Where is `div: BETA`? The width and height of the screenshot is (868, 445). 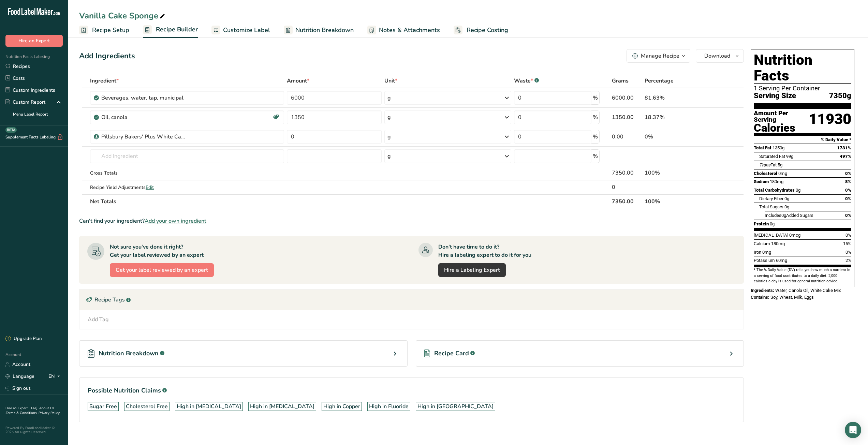
div: BETA is located at coordinates (11, 130).